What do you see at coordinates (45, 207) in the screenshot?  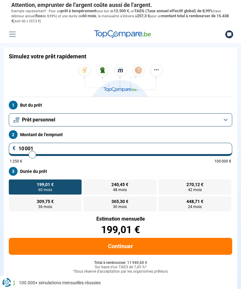 I see `span: 36 mois` at bounding box center [45, 207].